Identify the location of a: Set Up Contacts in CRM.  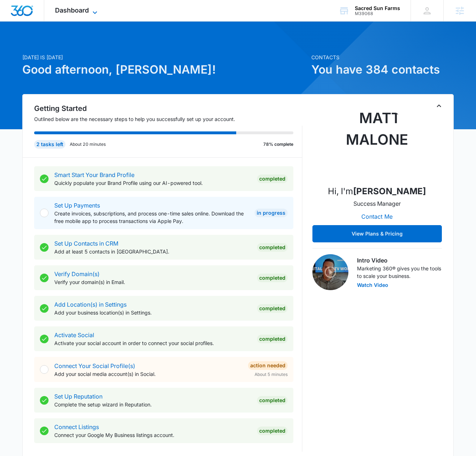
(86, 243).